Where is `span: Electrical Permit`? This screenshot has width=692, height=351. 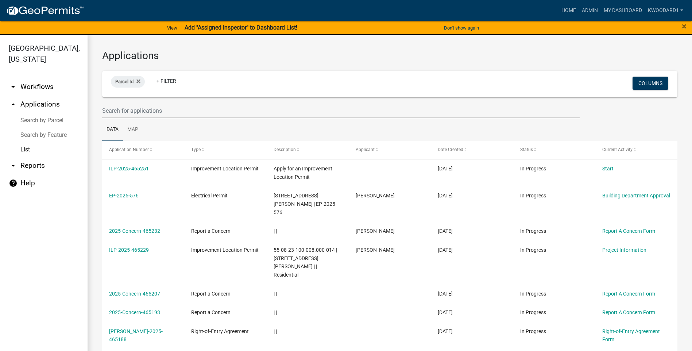
span: Electrical Permit is located at coordinates (209, 196).